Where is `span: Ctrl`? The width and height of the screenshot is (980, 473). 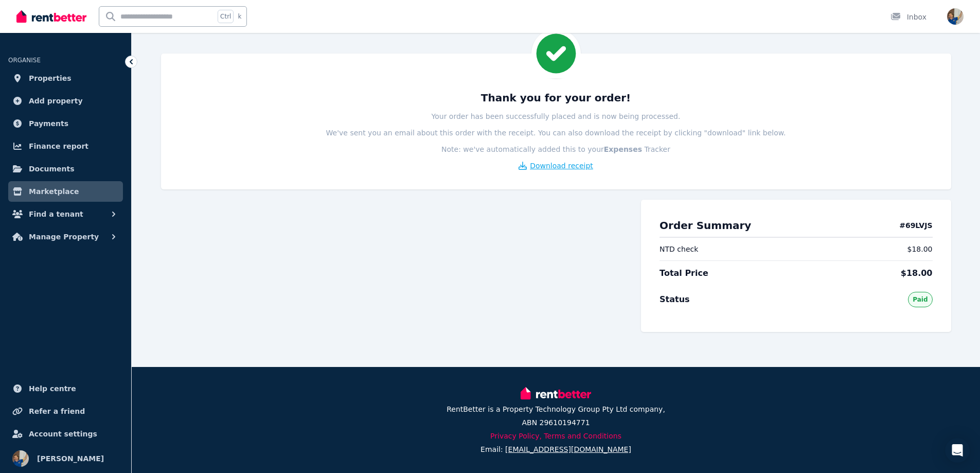 span: Ctrl is located at coordinates (225, 16).